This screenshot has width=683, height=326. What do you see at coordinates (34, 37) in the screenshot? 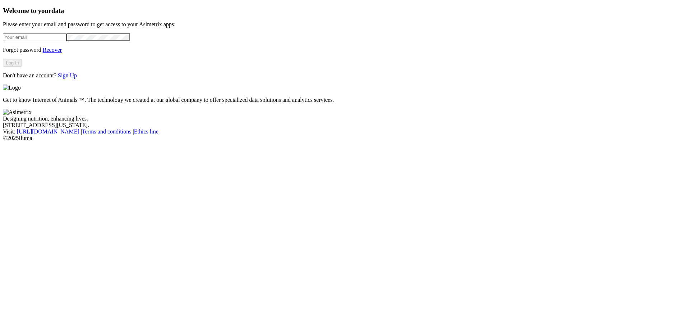
I see `input: Your email` at bounding box center [34, 37].